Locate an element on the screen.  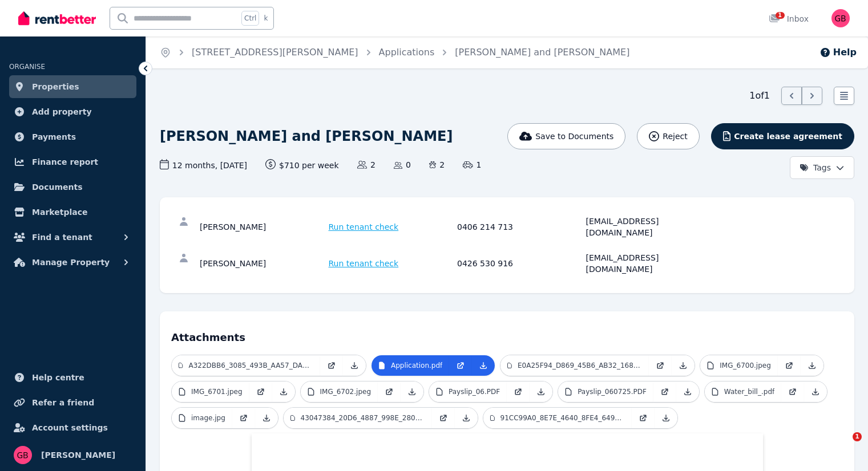
p: E0A25F94_D869_45B6_AB32_1687734E486B.png is located at coordinates (580, 366).